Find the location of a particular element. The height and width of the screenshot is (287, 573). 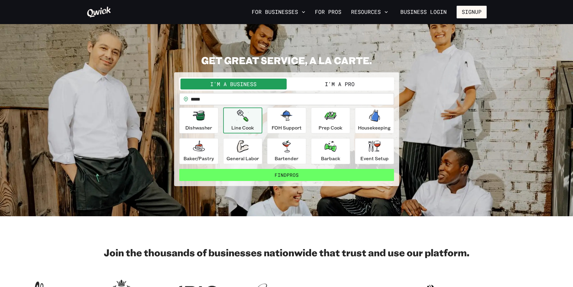

p: Prep Cook is located at coordinates (330, 128).